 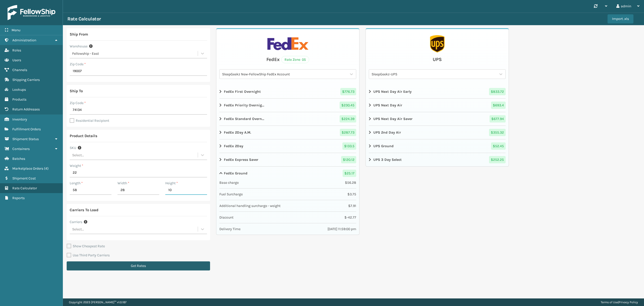 I want to click on div: Carriers To Load, so click(x=84, y=210).